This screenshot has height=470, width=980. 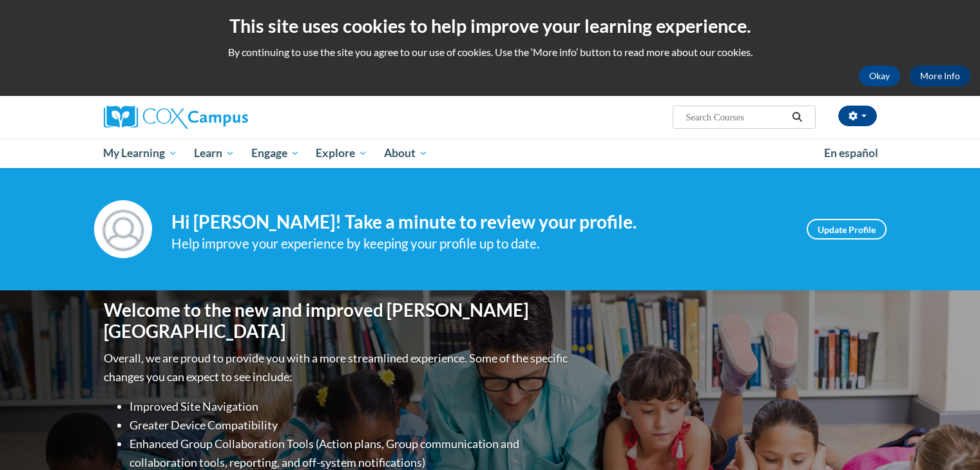 What do you see at coordinates (275, 153) in the screenshot?
I see `span: Engage` at bounding box center [275, 153].